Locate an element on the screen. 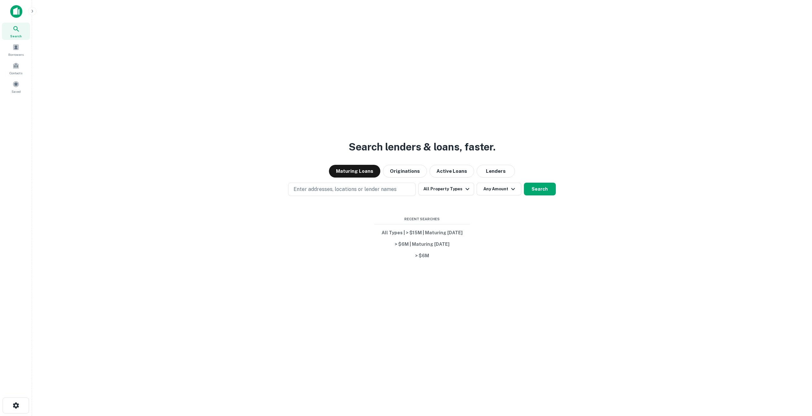 The image size is (812, 416). a: Contacts is located at coordinates (16, 68).